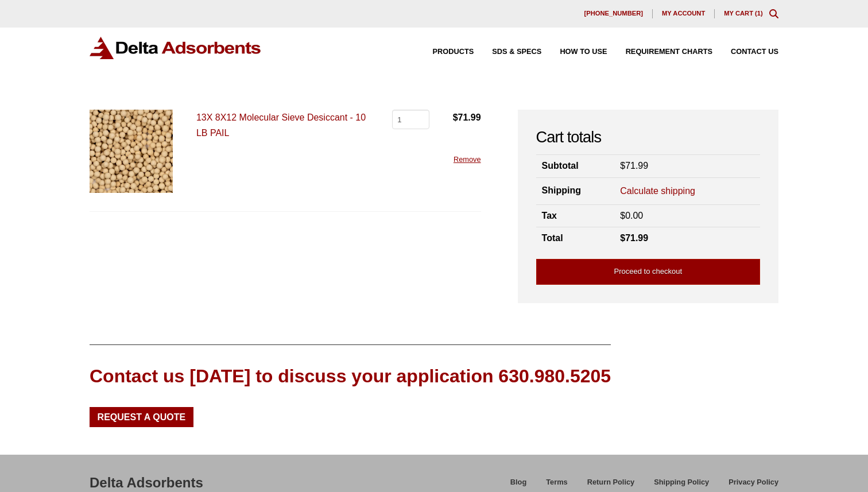 The height and width of the screenshot is (492, 868). What do you see at coordinates (519, 482) in the screenshot?
I see `span: Blog` at bounding box center [519, 482].